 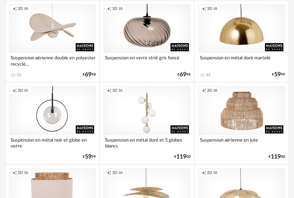 I want to click on a: Creation icon 3D IA Suspension en verre strié gris foncé €6998, so click(x=147, y=41).